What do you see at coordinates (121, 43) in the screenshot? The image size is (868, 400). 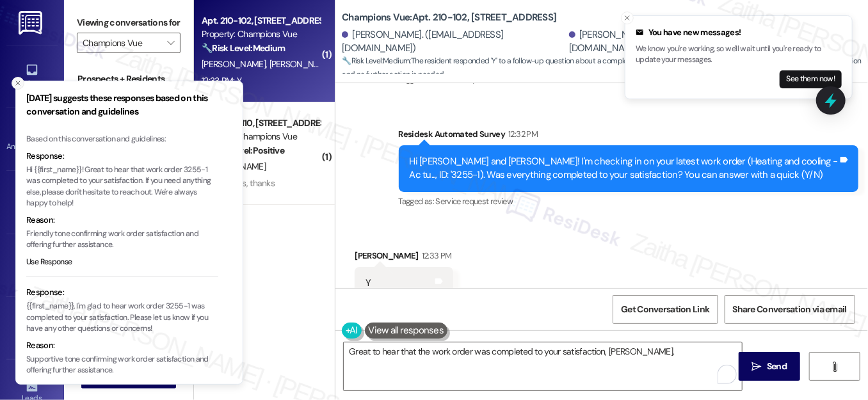 I see `input: All communities` at bounding box center [121, 43].